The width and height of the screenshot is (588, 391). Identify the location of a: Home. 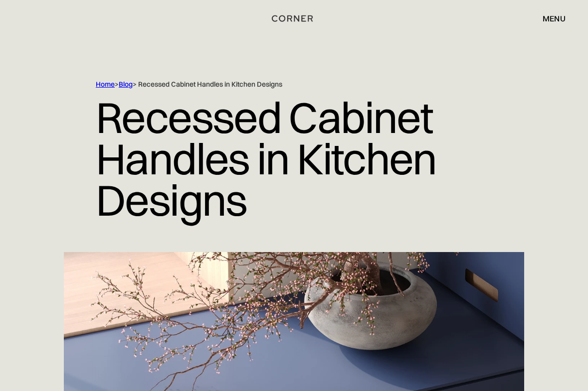
(105, 84).